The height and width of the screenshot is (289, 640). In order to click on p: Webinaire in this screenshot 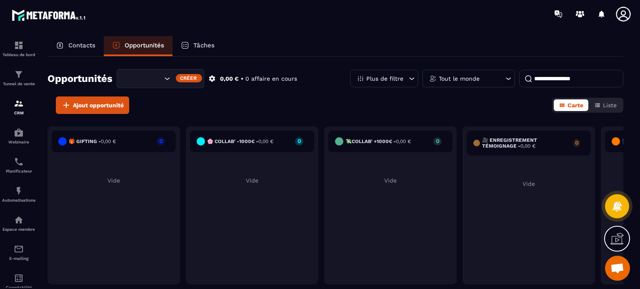, I will do `click(19, 142)`.